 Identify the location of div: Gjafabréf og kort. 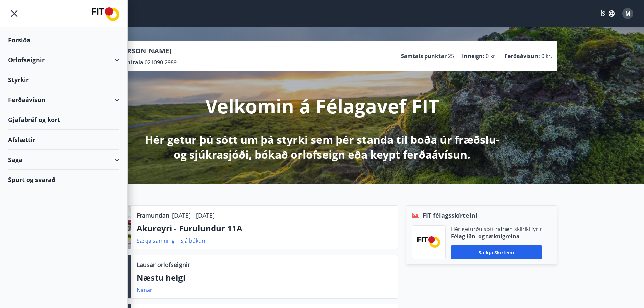
(64, 119).